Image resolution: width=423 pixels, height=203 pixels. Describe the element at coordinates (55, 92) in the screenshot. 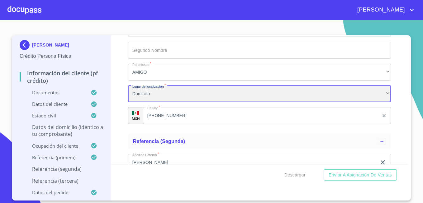

I see `p: Documentos` at that location.